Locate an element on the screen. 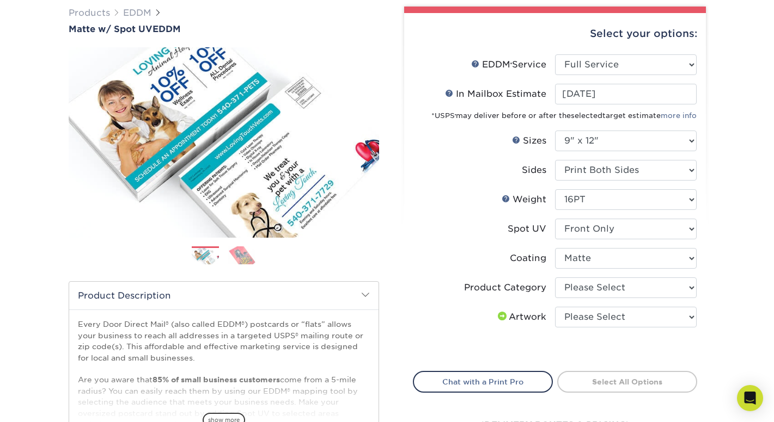  a: Chat with a Print Pro is located at coordinates (482, 382).